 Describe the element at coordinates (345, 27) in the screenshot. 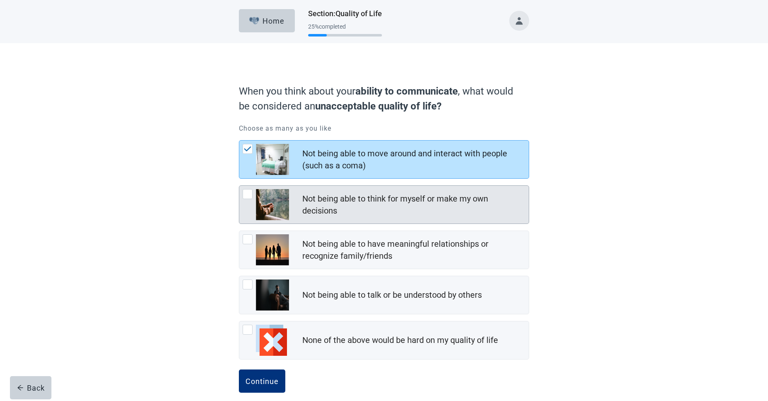

I see `div: 25 % completed` at that location.